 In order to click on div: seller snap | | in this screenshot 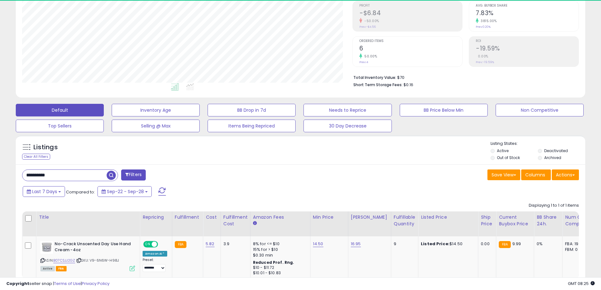, I will do `click(58, 284)`.